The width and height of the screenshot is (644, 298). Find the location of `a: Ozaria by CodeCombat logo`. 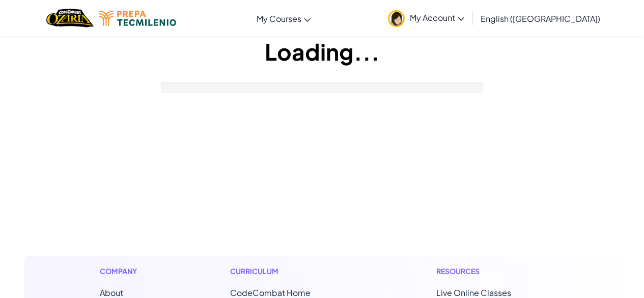

a: Ozaria by CodeCombat logo is located at coordinates (69, 18).